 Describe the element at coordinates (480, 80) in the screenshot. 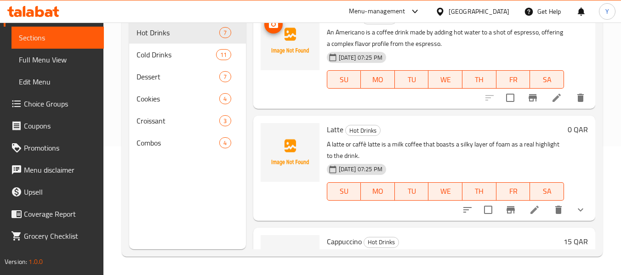

I see `button: TH` at that location.